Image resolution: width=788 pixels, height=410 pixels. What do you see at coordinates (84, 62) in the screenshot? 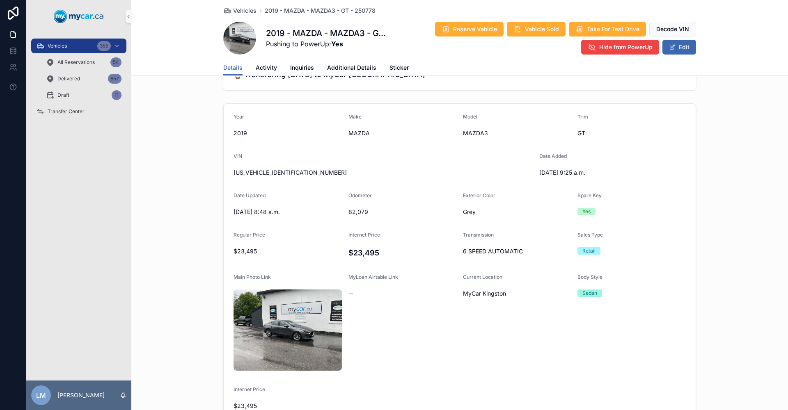
I see `a: All Reservations54` at bounding box center [84, 62].